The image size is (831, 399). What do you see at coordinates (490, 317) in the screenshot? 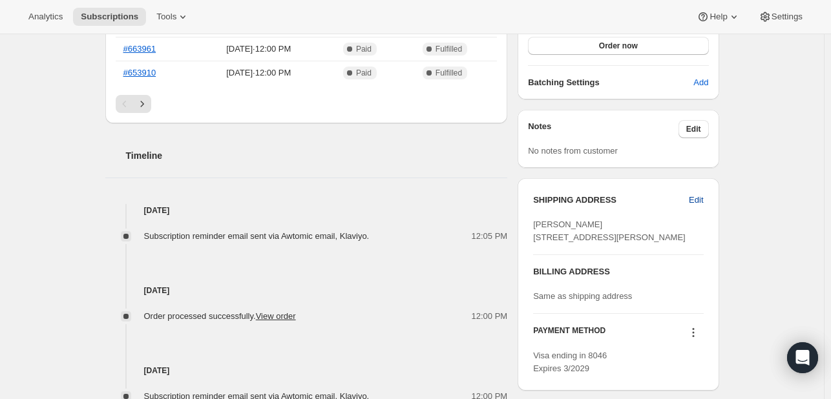
I see `span: 12:00 PM` at bounding box center [490, 317].